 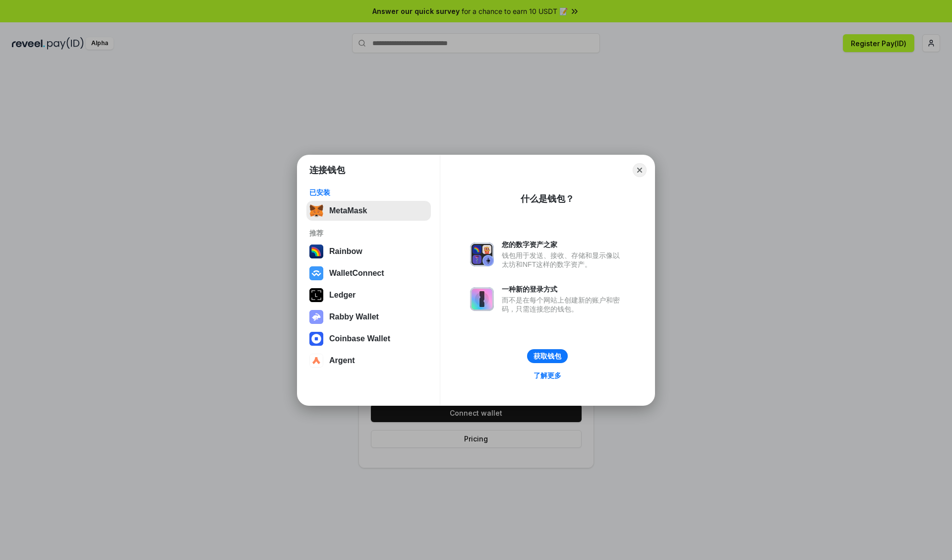 What do you see at coordinates (640, 170) in the screenshot?
I see `button: Close` at bounding box center [640, 170].